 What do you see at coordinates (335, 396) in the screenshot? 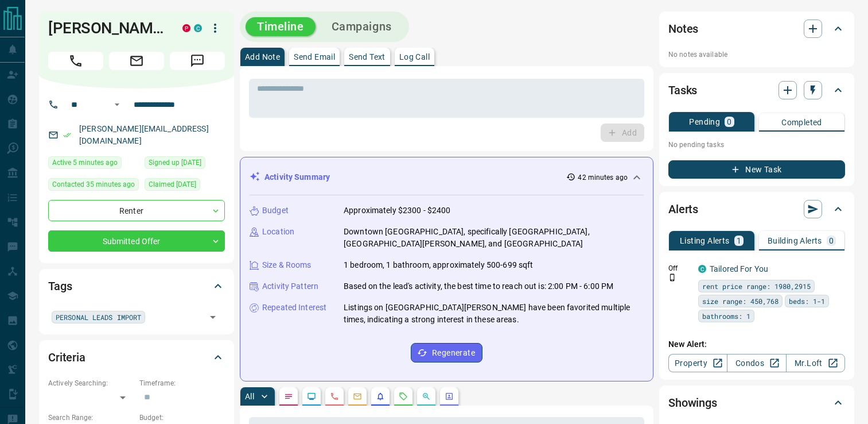
I see `svg: Calls` at bounding box center [335, 396].